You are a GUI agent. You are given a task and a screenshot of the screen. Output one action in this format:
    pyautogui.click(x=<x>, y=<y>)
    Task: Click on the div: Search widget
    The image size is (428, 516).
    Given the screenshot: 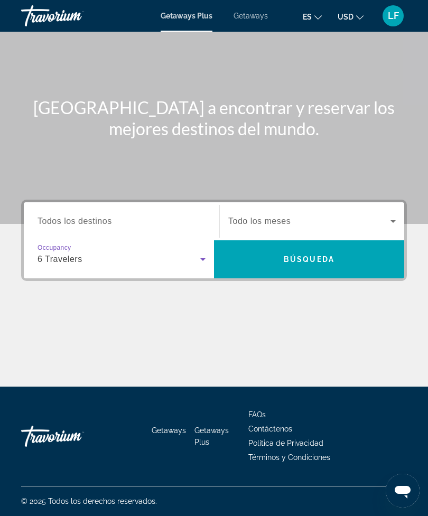 What is the action you would take?
    pyautogui.click(x=214, y=240)
    